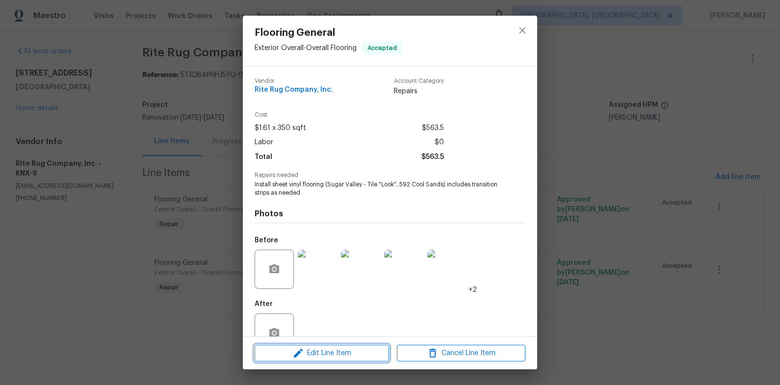  Describe the element at coordinates (376, 189) in the screenshot. I see `span: Install sheet vinyl flooring (Sugar Valley - Tile "Look", 592 Cool Sands) includes transition str...` at that location.